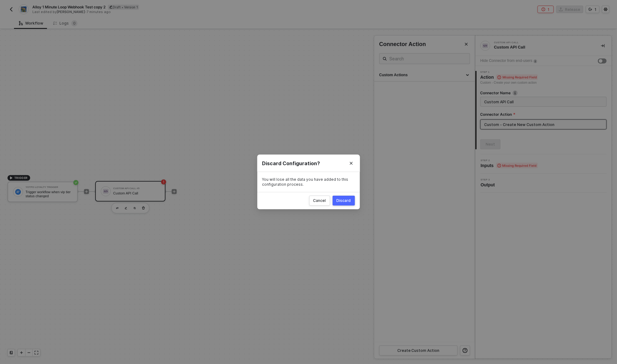  Describe the element at coordinates (344, 201) in the screenshot. I see `div: Discard` at that location.